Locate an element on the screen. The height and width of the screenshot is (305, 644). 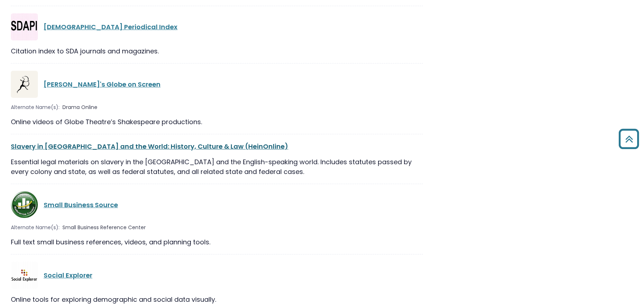
div: Full text small business references, videos, and planning tools. is located at coordinates (217, 242).